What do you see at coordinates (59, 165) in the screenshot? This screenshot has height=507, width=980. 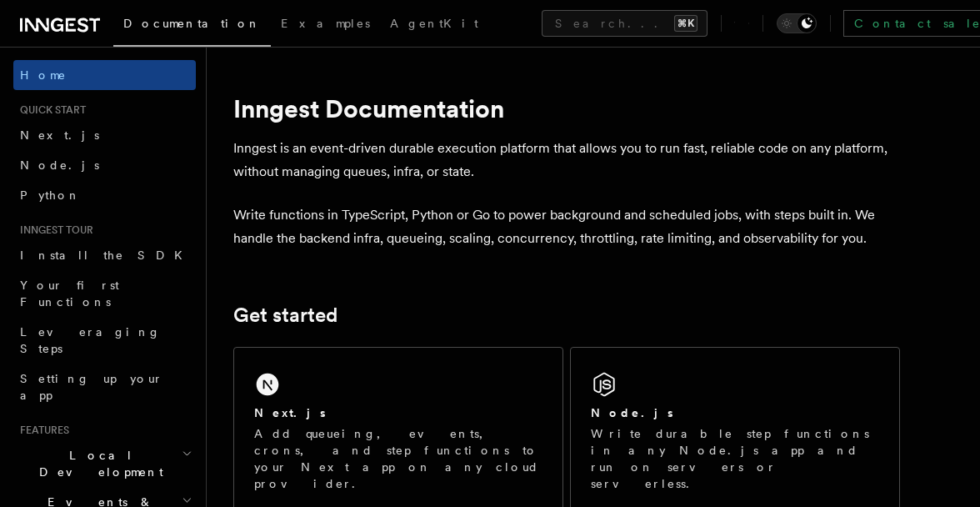 I see `span: Node.js` at bounding box center [59, 165].